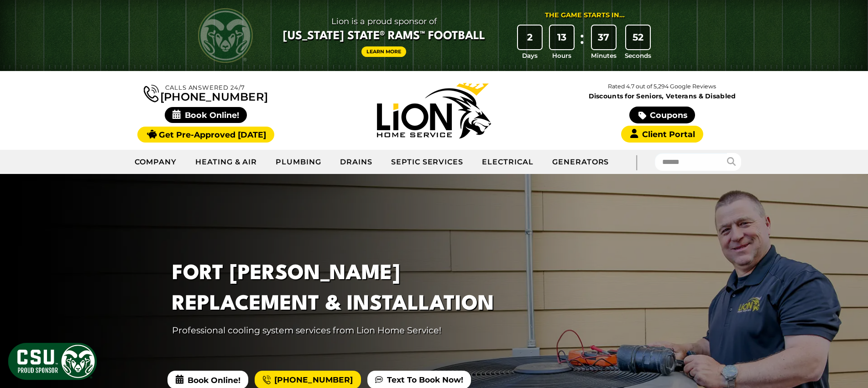 The image size is (868, 388). What do you see at coordinates (156, 162) in the screenshot?
I see `a: Company` at bounding box center [156, 162].